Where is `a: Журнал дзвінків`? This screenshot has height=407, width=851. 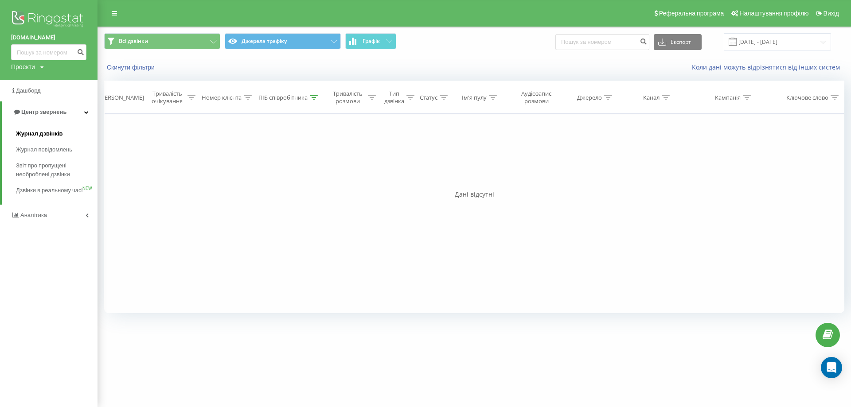
a: Журнал дзвінків is located at coordinates (57, 134).